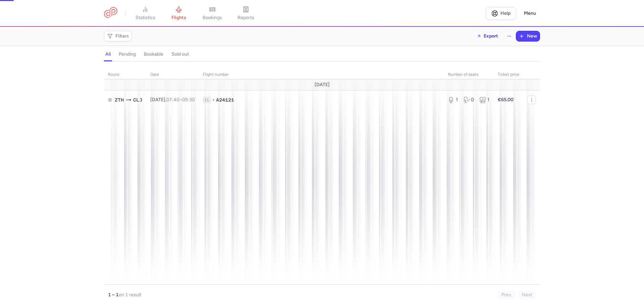  Describe the element at coordinates (527, 295) in the screenshot. I see `button: Next` at that location.